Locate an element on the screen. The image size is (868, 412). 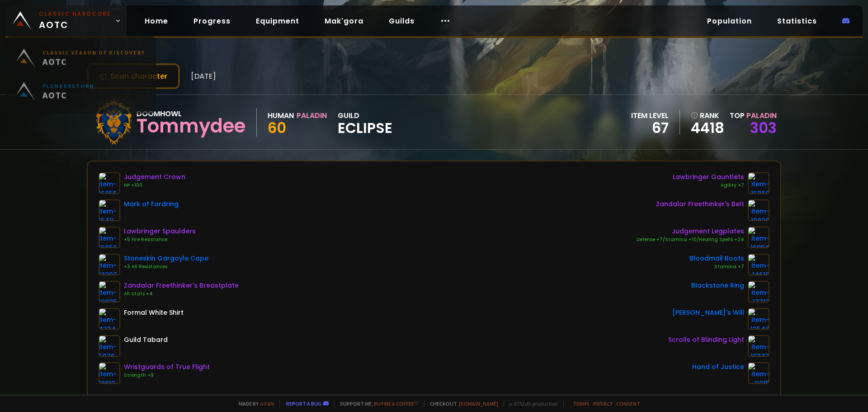
img: item-19825 is located at coordinates (109, 292).